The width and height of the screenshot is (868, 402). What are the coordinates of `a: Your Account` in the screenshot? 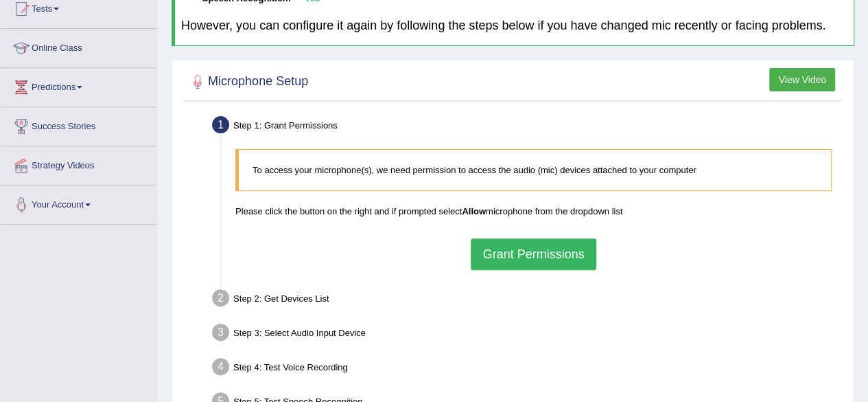 It's located at (79, 203).